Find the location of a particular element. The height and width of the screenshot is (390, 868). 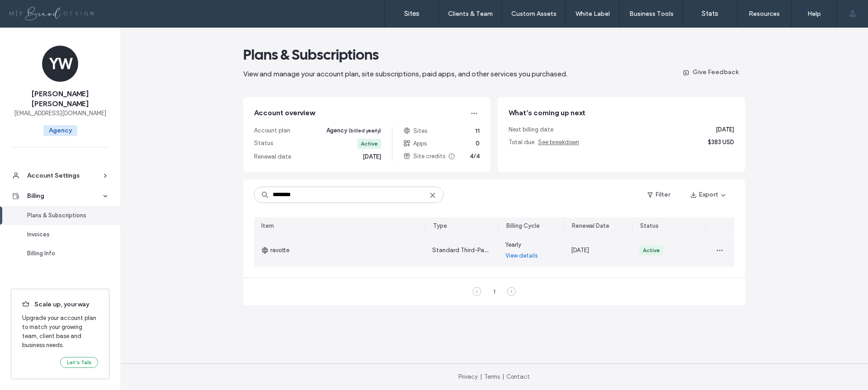

span: Terms is located at coordinates (492, 376).